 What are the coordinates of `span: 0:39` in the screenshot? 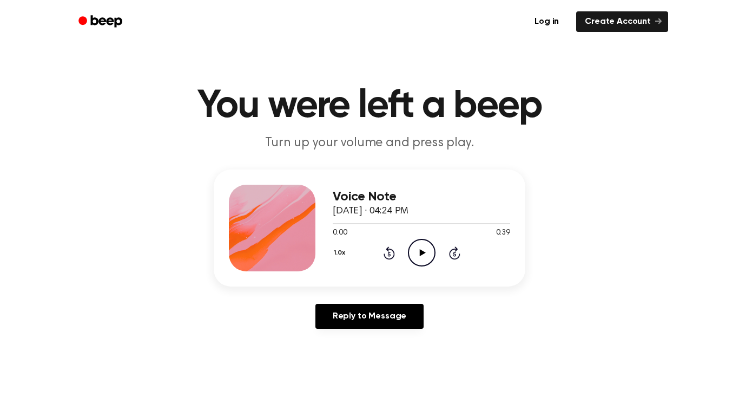 It's located at (503, 233).